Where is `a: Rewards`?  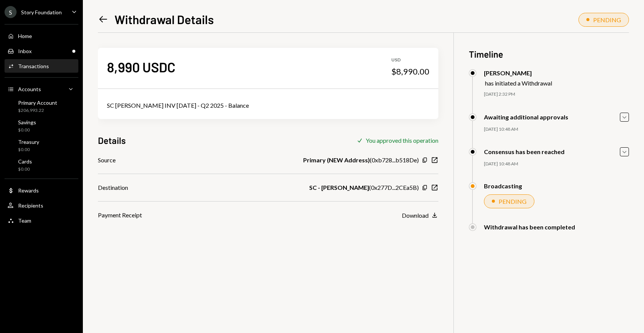 a: Rewards is located at coordinates (42, 190).